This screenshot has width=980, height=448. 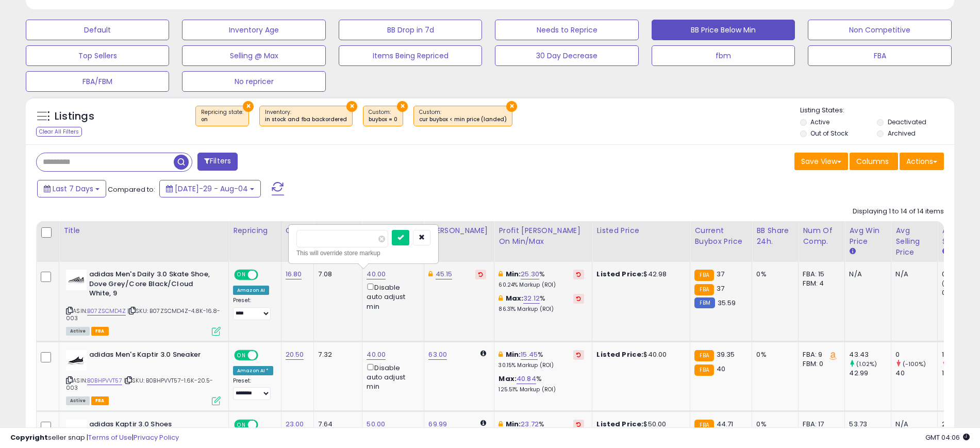 What do you see at coordinates (152, 356) in the screenshot?
I see `b: adidas Men's Kaptir 3.0 Sneaker` at bounding box center [152, 356].